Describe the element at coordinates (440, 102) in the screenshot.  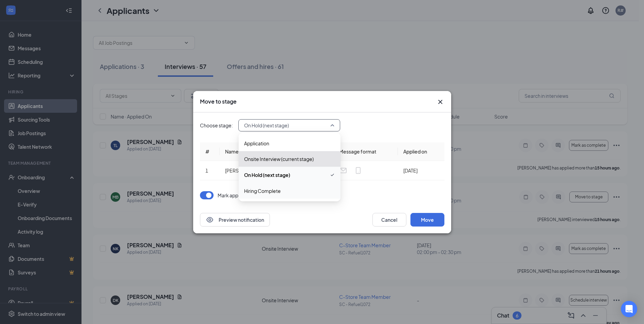
I see `svg: Cross` at that location.